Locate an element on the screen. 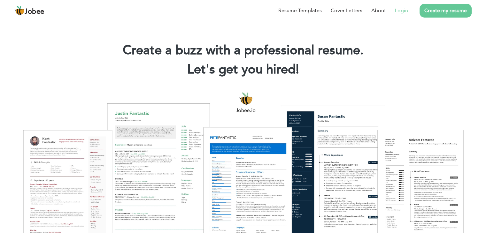 The width and height of the screenshot is (486, 233). a: Resume Templates is located at coordinates (300, 11).